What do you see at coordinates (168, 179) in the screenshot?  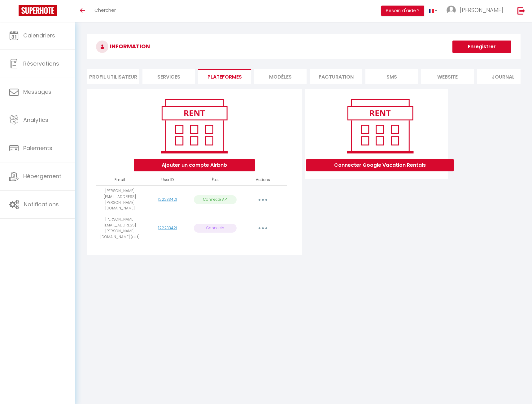 I see `th: User ID` at bounding box center [168, 179].